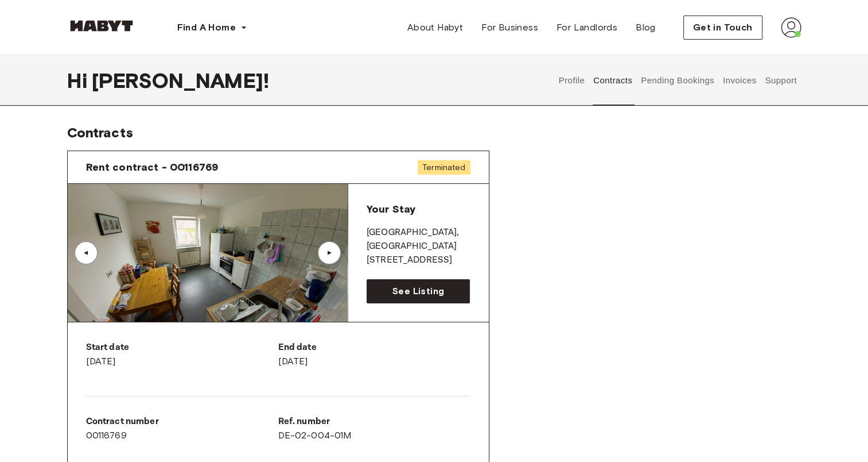 This screenshot has height=462, width=868. What do you see at coordinates (101, 26) in the screenshot?
I see `img: Habyt` at bounding box center [101, 26].